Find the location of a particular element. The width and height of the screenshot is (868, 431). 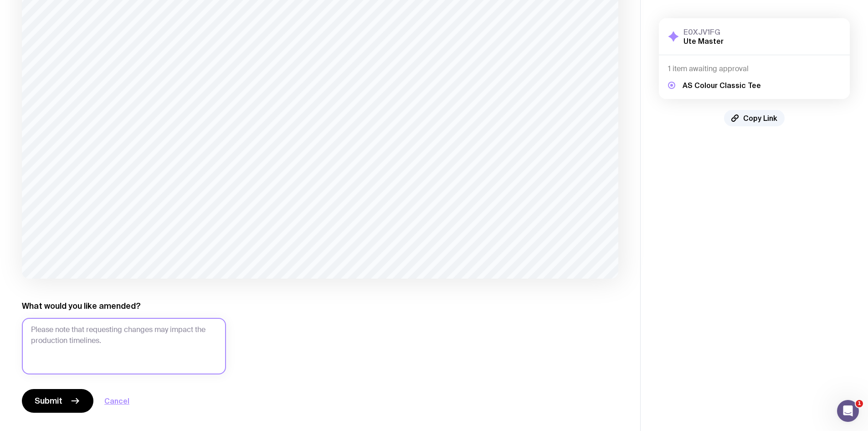

h2: Ute Master is located at coordinates (703, 41).